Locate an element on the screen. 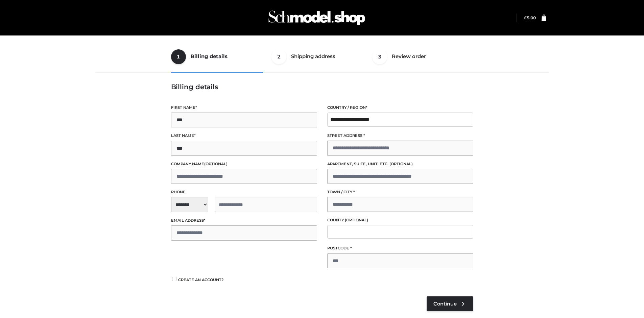 This screenshot has height=318, width=644. label: Postcode is located at coordinates (400, 248).